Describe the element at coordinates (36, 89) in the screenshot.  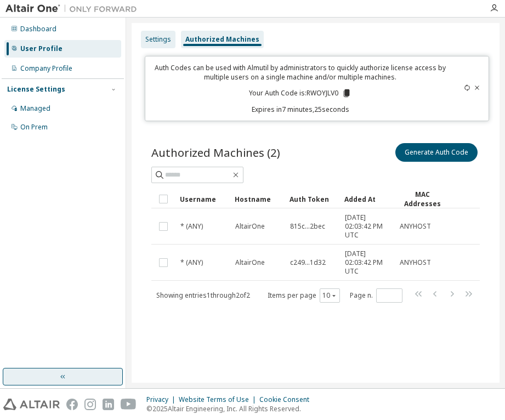
I see `div: License Settings` at that location.